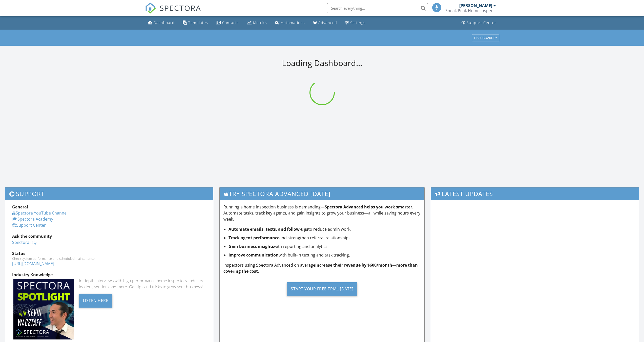  I want to click on a: Spectora Academy, so click(33, 219).